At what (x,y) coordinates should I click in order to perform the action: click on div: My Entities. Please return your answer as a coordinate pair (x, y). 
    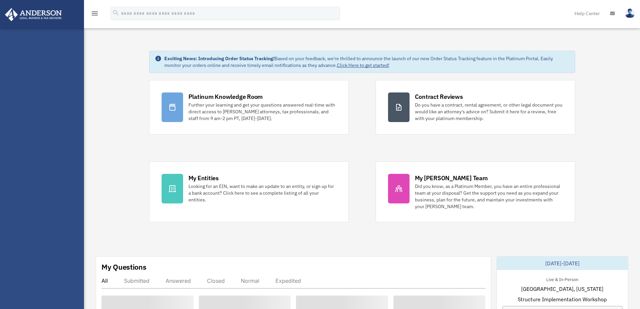
    Looking at the image, I should click on (204, 178).